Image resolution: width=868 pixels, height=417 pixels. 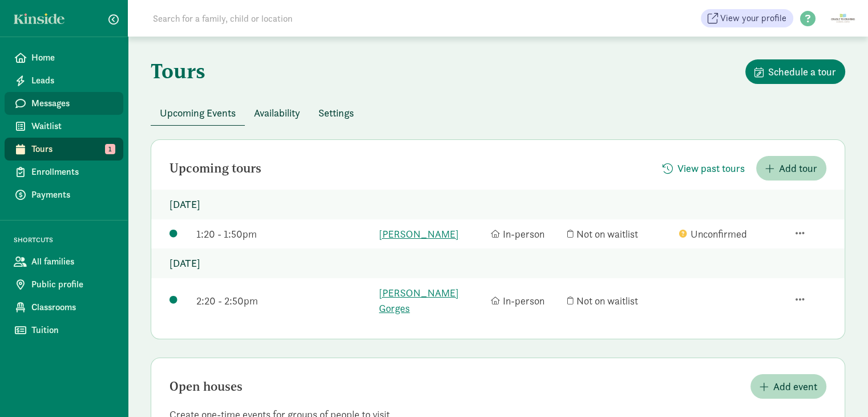 I want to click on span: Leads, so click(x=72, y=80).